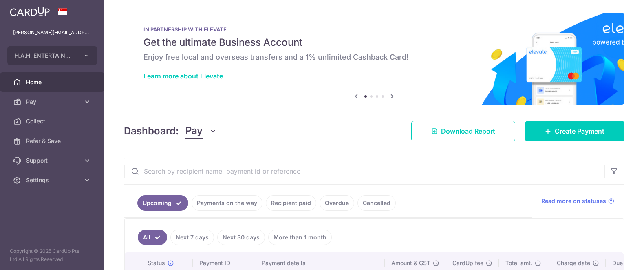 The image size is (644, 270). I want to click on span: Read more on statuses, so click(574, 201).